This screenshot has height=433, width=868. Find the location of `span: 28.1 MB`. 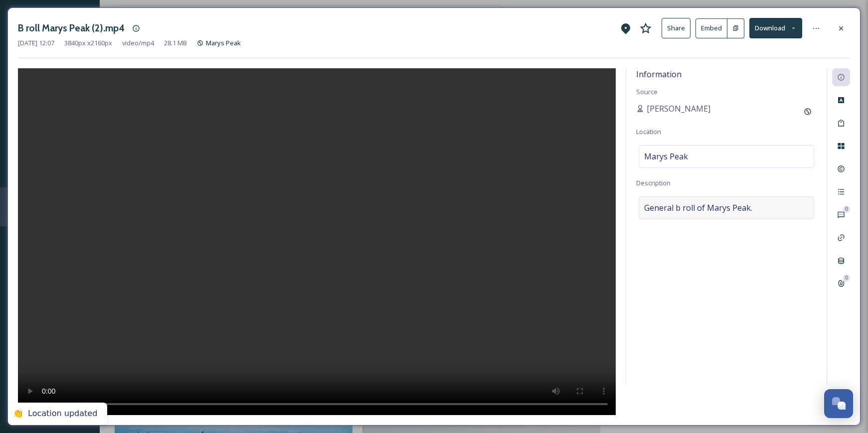

span: 28.1 MB is located at coordinates (176, 43).